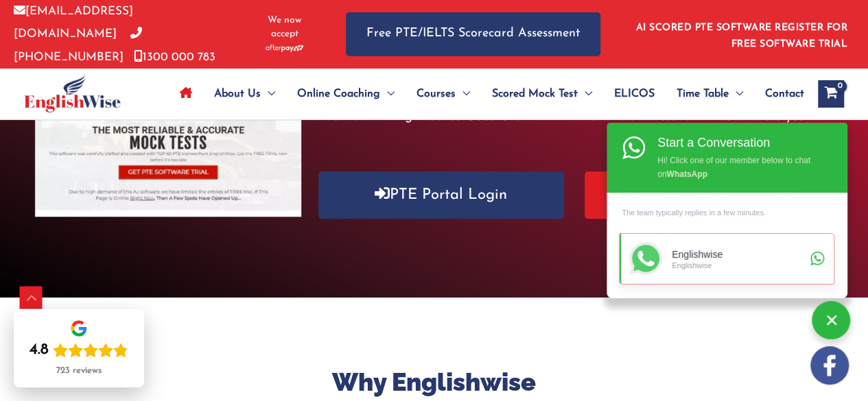 This screenshot has height=401, width=868. I want to click on nav: Site Navigation: Main Menu, so click(486, 94).